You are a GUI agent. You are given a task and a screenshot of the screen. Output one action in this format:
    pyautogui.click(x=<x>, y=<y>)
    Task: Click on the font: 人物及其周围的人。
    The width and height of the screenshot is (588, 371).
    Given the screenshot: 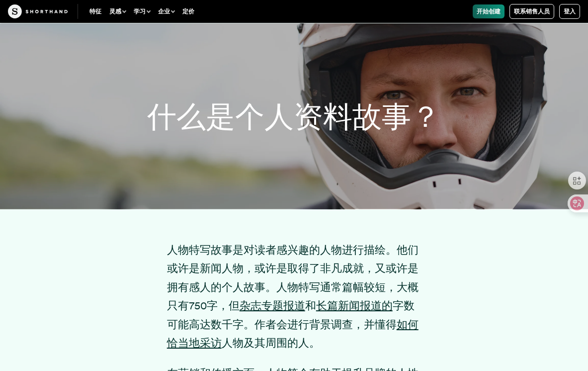 What is the action you would take?
    pyautogui.click(x=271, y=342)
    